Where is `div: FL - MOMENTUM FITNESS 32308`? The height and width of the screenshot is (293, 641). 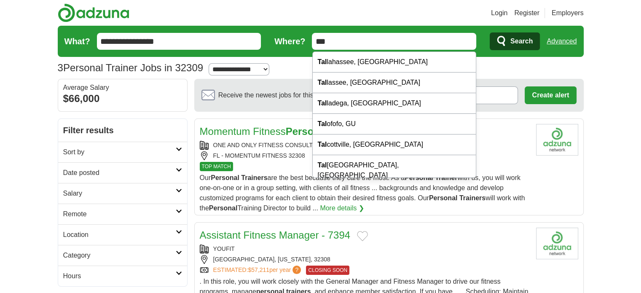
div: FL - MOMENTUM FITNESS 32308 is located at coordinates (364, 155).